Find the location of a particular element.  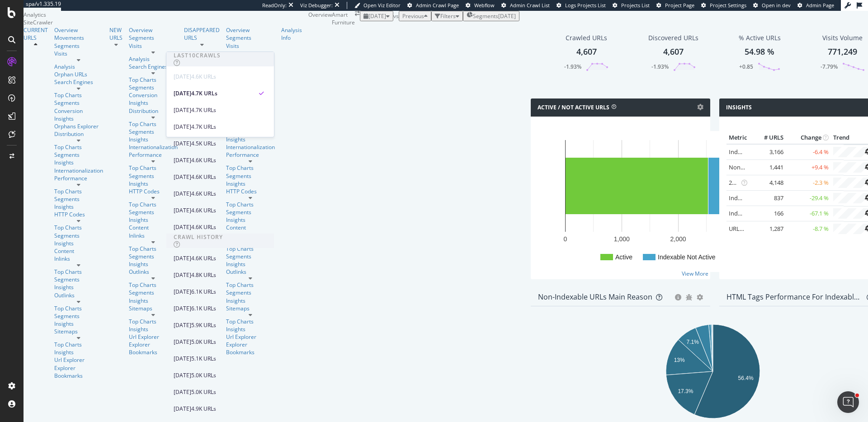

button: Previous is located at coordinates (415, 16).